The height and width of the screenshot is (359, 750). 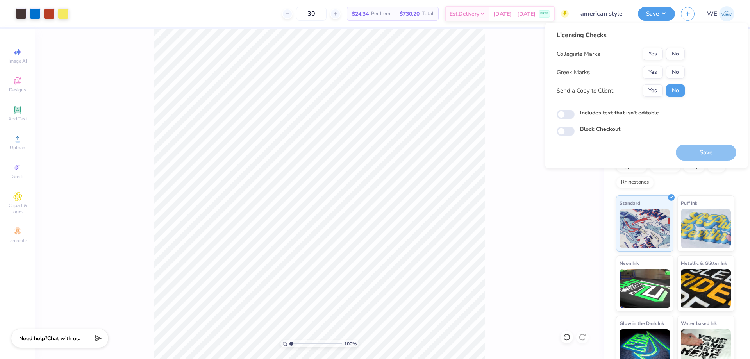 What do you see at coordinates (727, 14) in the screenshot?
I see `img: Werrine Empeynado` at bounding box center [727, 14].